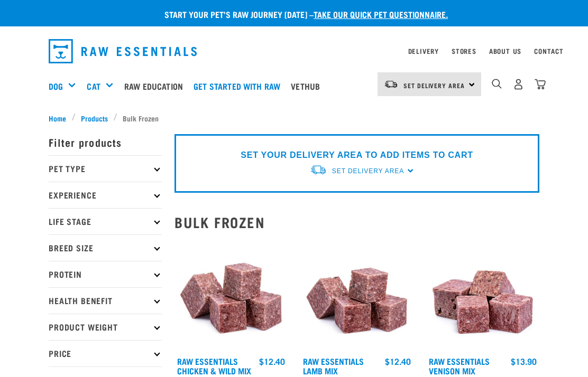 This screenshot has height=377, width=588. I want to click on nav: breadcrumbs, so click(294, 118).